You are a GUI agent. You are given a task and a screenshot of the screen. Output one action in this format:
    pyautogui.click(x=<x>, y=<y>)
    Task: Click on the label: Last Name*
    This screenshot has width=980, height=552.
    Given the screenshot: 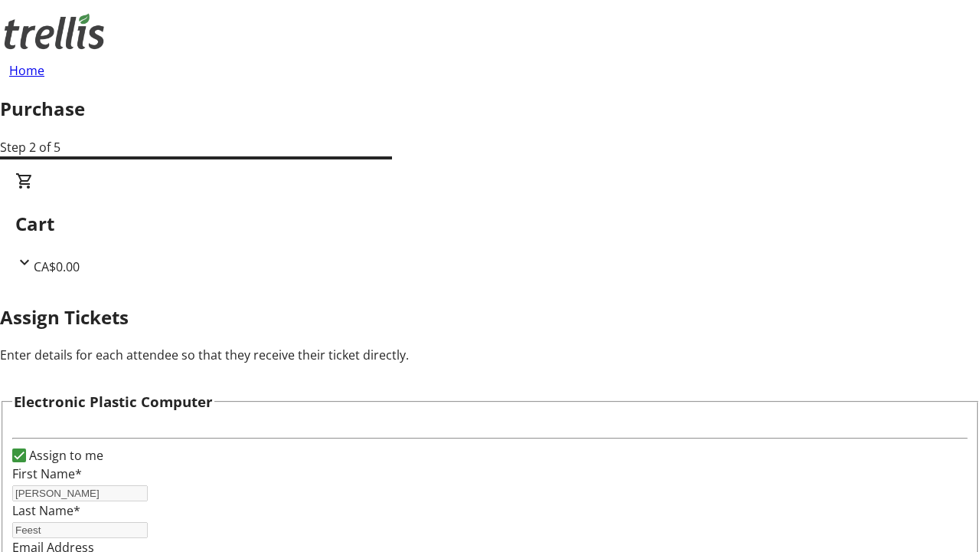 What is the action you would take?
    pyautogui.click(x=46, y=510)
    